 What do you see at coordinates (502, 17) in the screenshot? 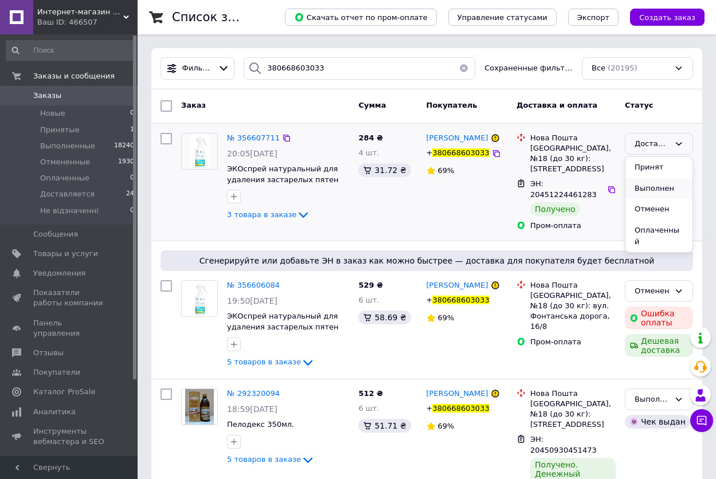
I see `span: Управление статусами` at bounding box center [502, 17].